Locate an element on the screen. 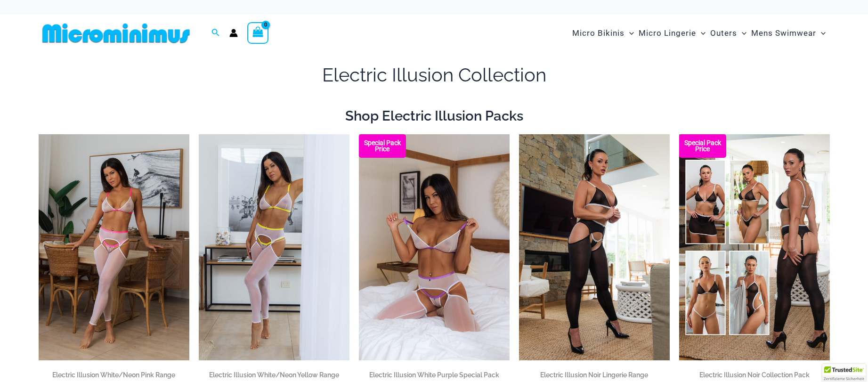 The height and width of the screenshot is (382, 868). img: MM SHOP LOGO FLAT is located at coordinates (116, 33).